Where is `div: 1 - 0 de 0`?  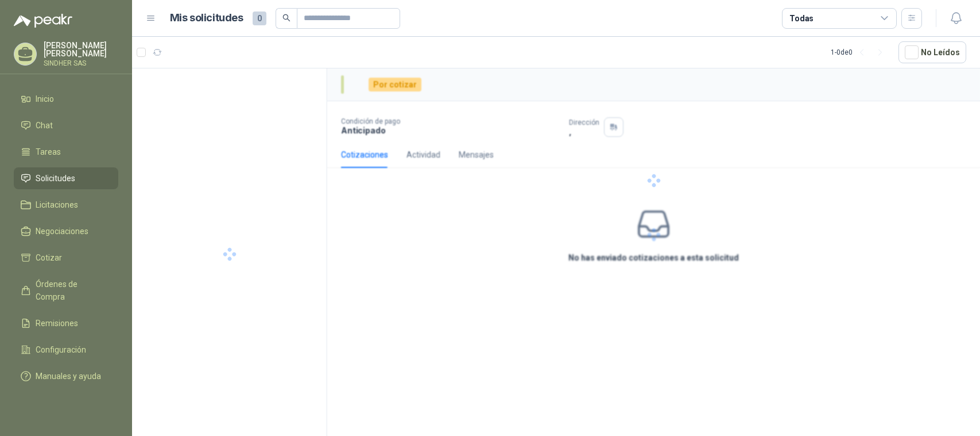
div: 1 - 0 de 0 is located at coordinates (860, 53).